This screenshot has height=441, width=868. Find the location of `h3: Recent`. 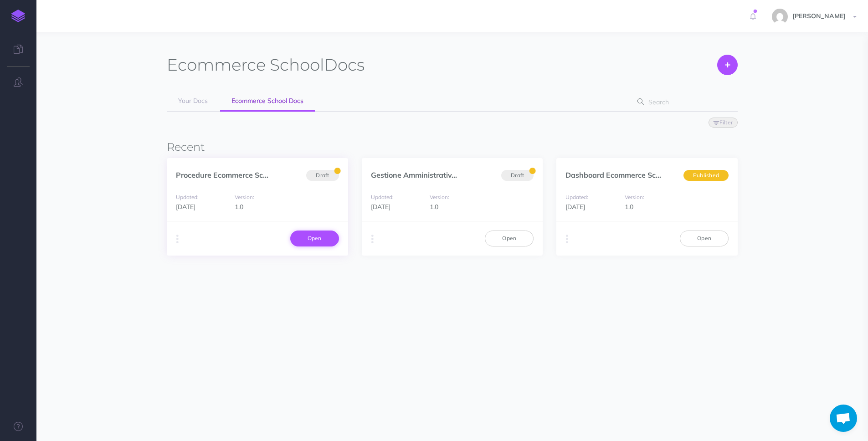

h3: Recent is located at coordinates (452, 147).